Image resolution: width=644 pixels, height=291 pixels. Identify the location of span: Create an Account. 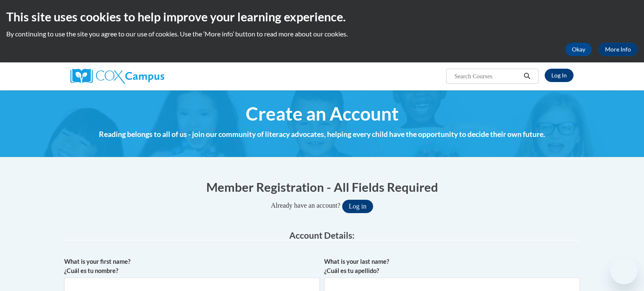
(322, 113).